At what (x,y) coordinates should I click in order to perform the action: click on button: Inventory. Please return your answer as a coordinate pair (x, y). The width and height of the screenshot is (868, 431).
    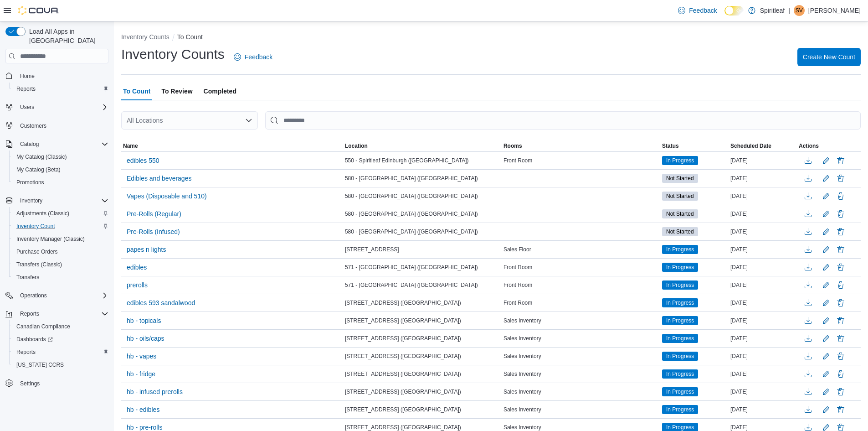
    Looking at the image, I should click on (31, 200).